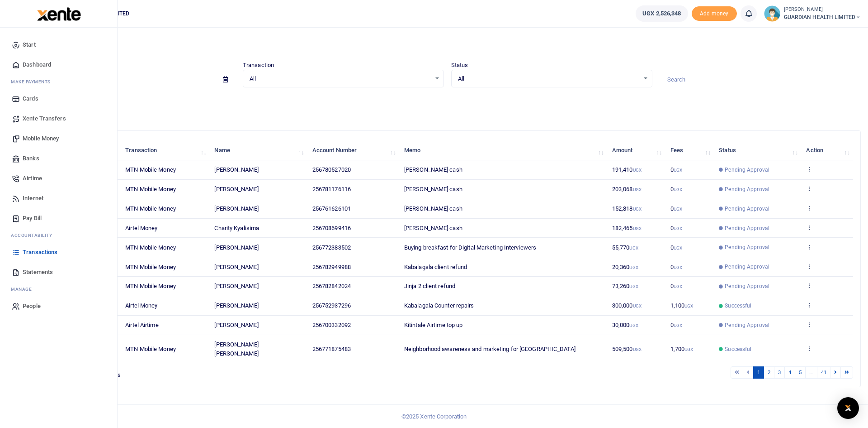 This screenshot has width=868, height=428. Describe the element at coordinates (433, 324) in the screenshot. I see `span: Kitintale Airtime top up` at that location.